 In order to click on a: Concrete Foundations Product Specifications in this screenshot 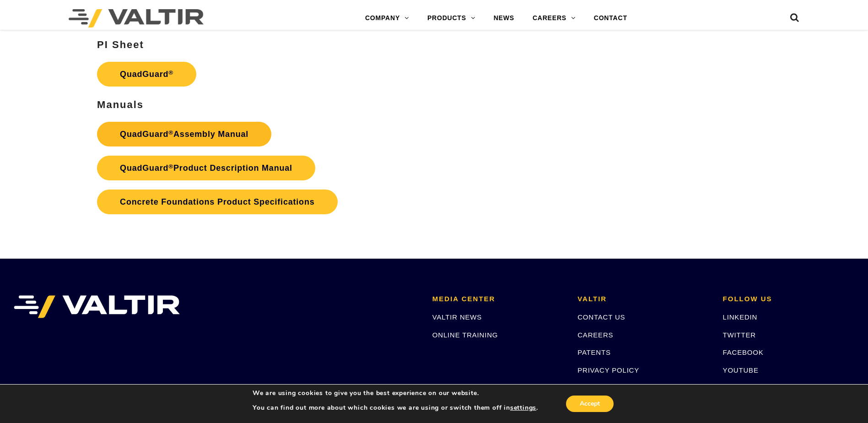, I will do `click(217, 202)`.